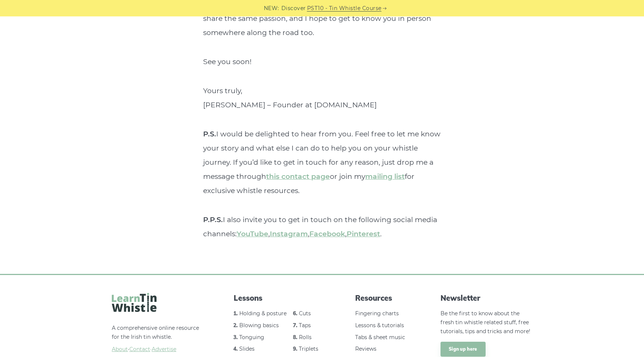 Image resolution: width=644 pixels, height=357 pixels. Describe the element at coordinates (294, 8) in the screenshot. I see `span: Discover` at that location.